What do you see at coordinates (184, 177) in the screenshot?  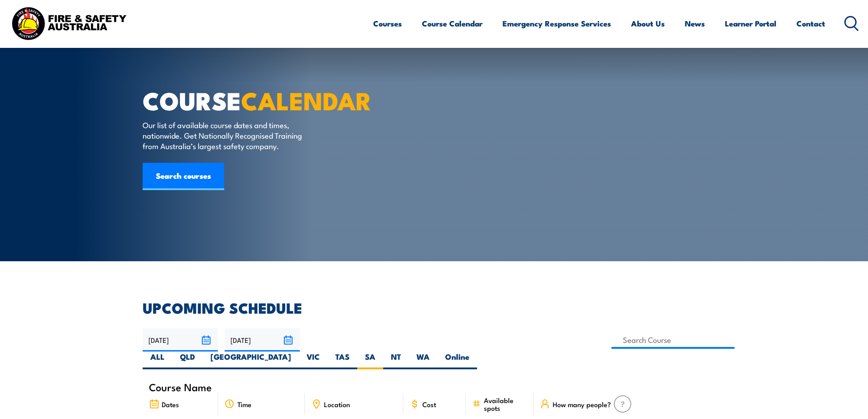 I see `a: Search courses` at bounding box center [184, 177].